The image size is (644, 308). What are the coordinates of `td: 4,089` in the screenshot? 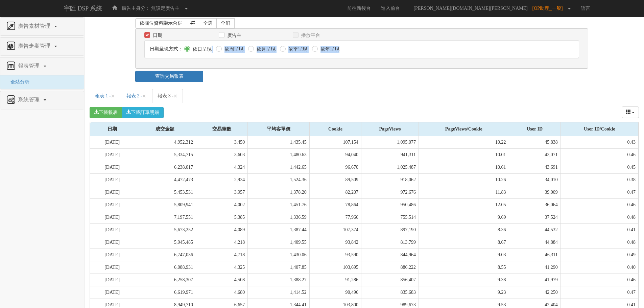 It's located at (222, 230).